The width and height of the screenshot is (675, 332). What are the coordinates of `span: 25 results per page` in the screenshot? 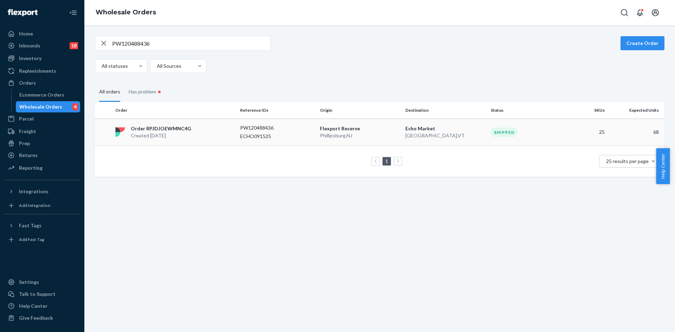 It's located at (628, 161).